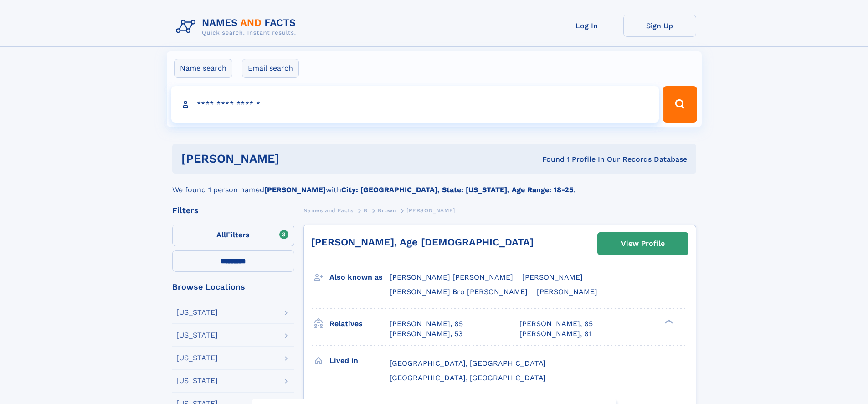 This screenshot has height=404, width=868. I want to click on div: View Profile, so click(643, 244).